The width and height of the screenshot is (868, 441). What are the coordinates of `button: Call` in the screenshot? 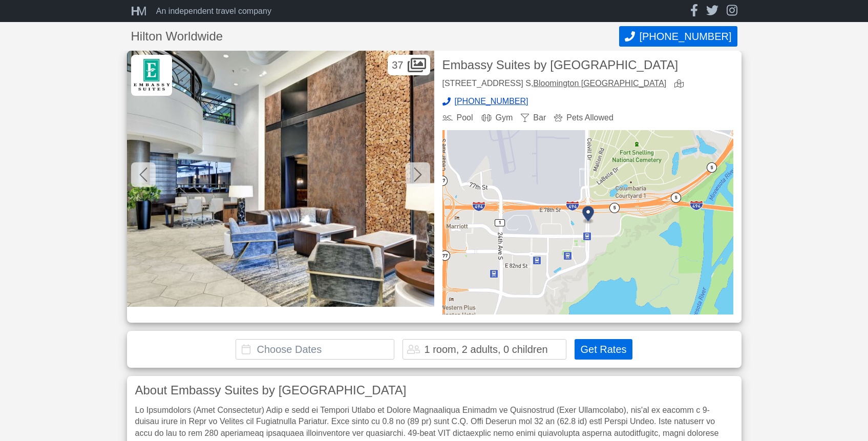 It's located at (678, 36).